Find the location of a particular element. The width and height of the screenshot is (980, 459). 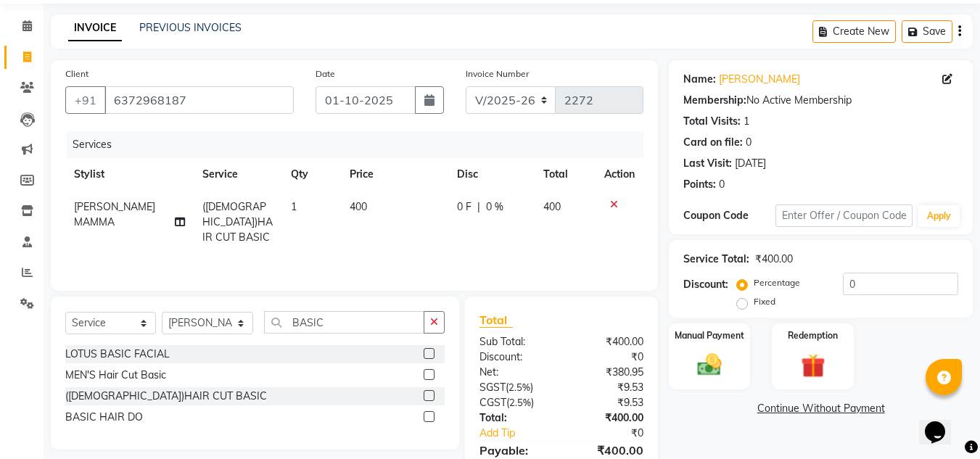

div: ₹380.95 is located at coordinates (608, 373).